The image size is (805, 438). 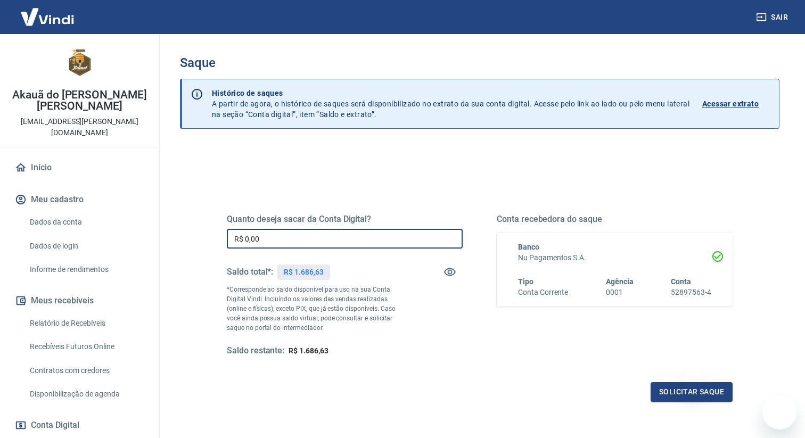 I want to click on h6: 52897563-4, so click(x=691, y=292).